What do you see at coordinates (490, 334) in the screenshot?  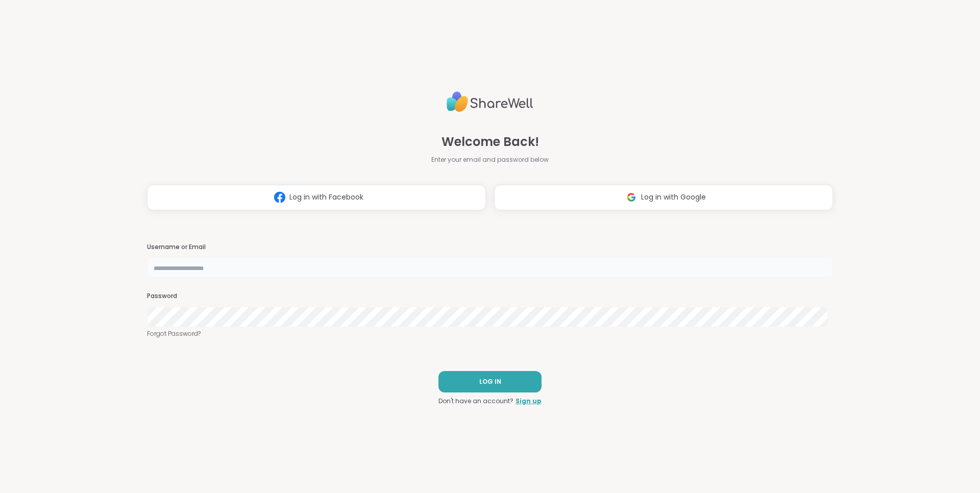 I see `a: Forgot Password?` at bounding box center [490, 334].